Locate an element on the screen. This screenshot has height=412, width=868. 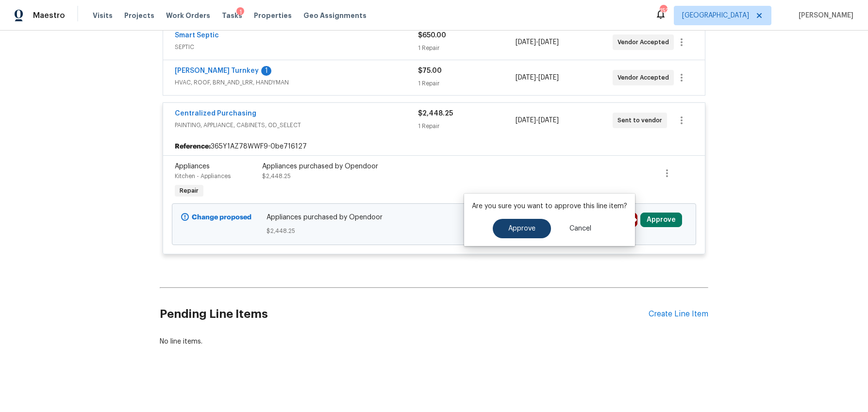
a: Smart Septic is located at coordinates (197, 36).